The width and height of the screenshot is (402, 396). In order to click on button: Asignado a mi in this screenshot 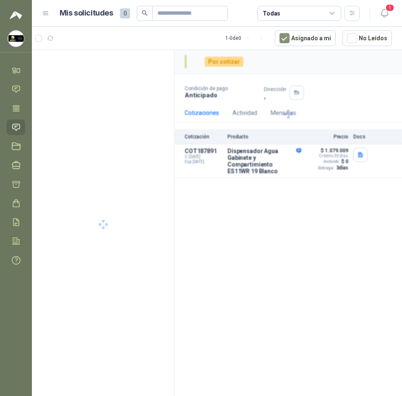, I will do `click(305, 38)`.